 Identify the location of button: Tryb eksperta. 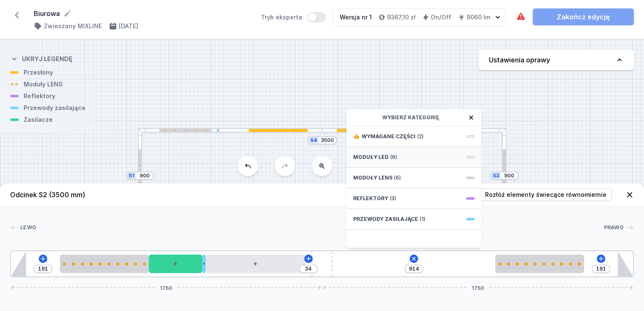
(317, 17).